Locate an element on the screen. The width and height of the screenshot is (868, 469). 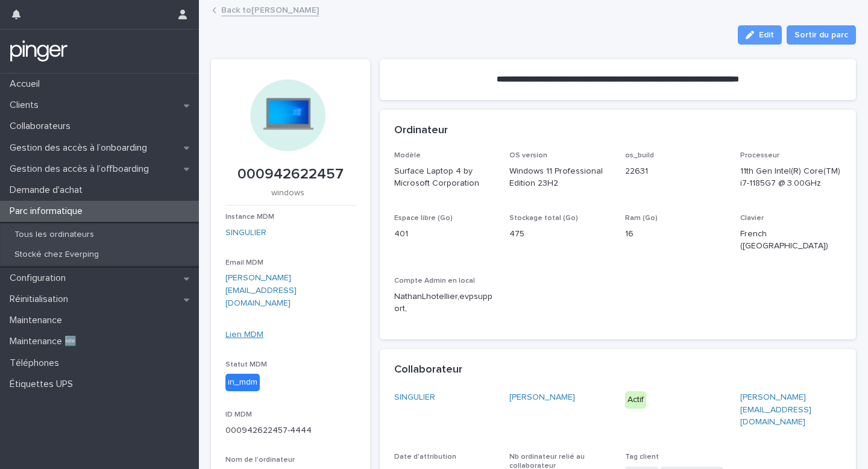
button: Edit is located at coordinates (759, 35).